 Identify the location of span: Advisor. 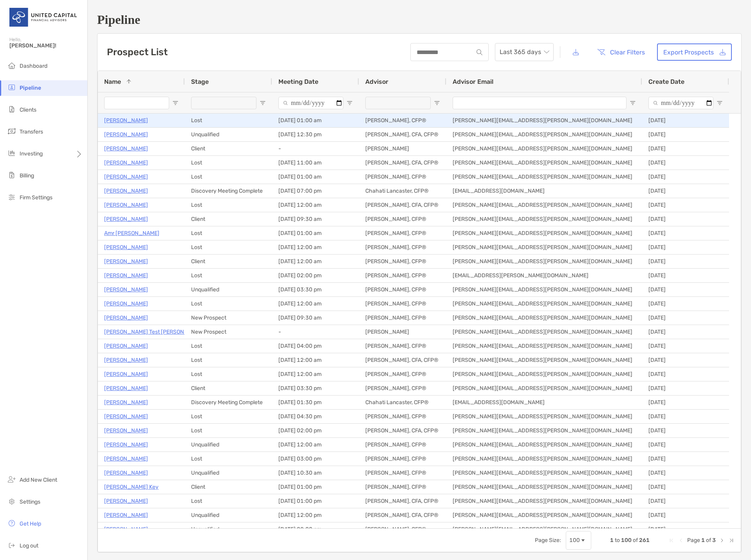
(377, 82).